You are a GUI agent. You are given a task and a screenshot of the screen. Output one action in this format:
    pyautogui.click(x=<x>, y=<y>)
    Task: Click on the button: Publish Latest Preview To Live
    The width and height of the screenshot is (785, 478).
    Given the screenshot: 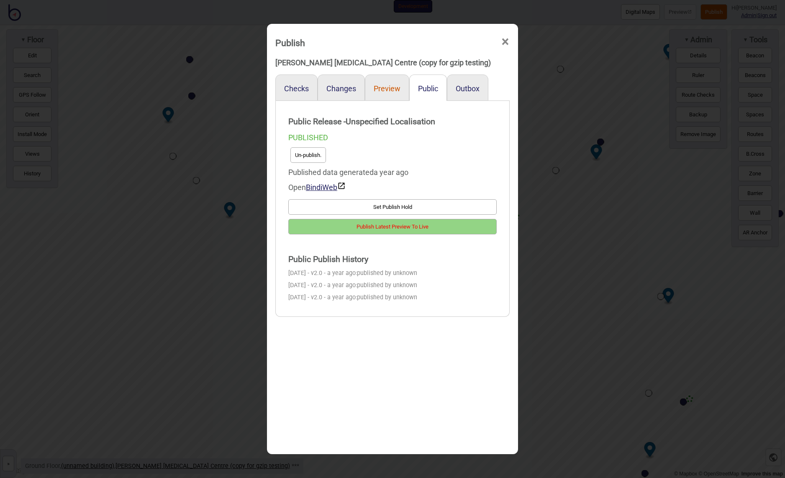 What is the action you would take?
    pyautogui.click(x=392, y=226)
    